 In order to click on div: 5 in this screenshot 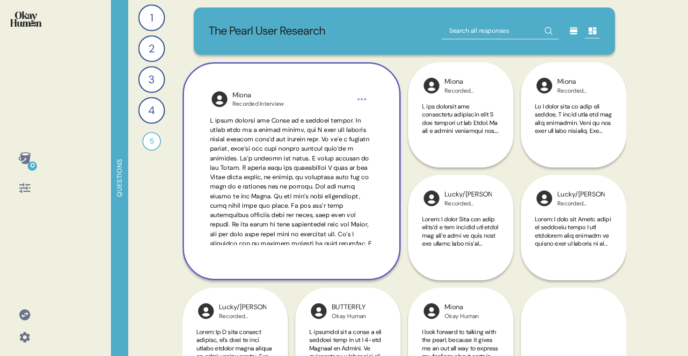, I will do `click(152, 141)`.